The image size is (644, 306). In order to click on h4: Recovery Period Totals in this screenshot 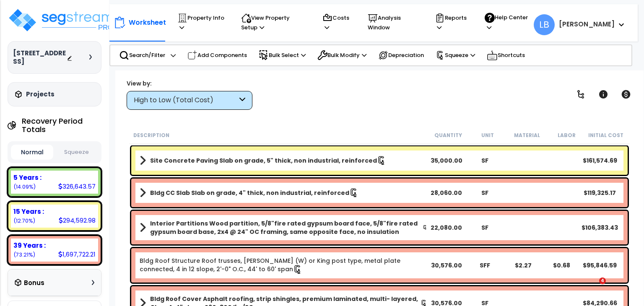, I will do `click(61, 125)`.